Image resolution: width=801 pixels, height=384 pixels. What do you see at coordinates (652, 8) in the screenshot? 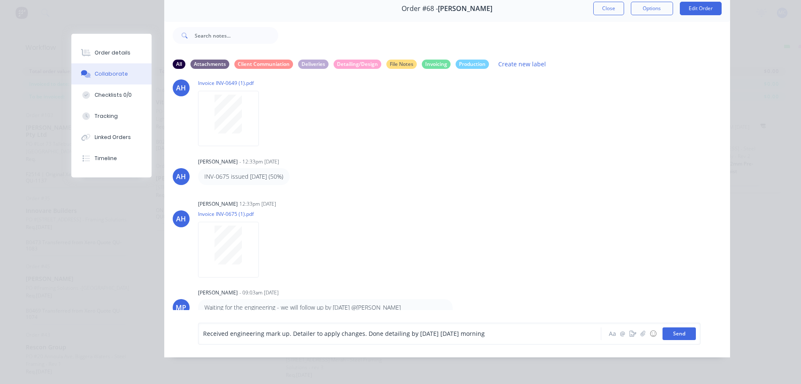
I see `button: Options` at bounding box center [652, 8].